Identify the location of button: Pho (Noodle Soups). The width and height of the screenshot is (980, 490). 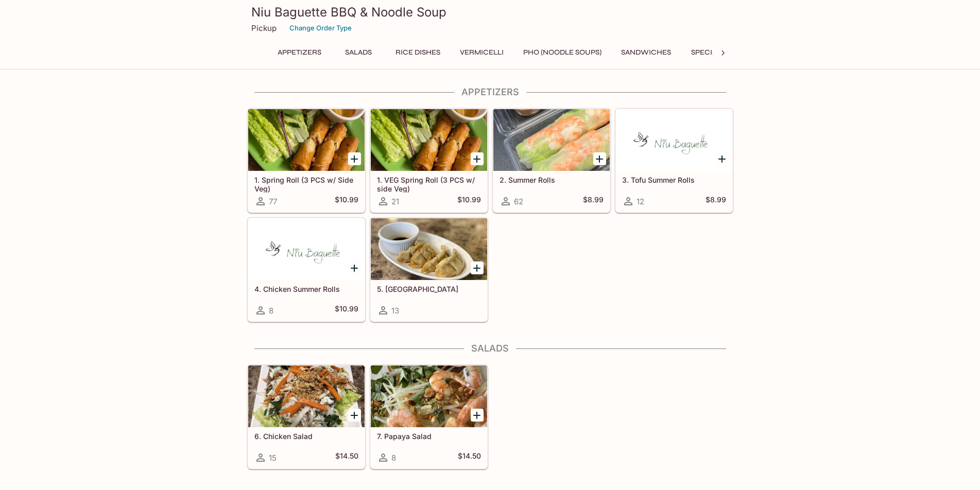
(562, 52).